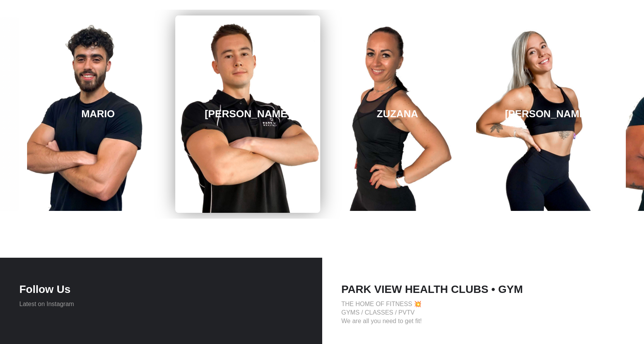 The height and width of the screenshot is (344, 644). I want to click on b: START NOW, so click(359, 247).